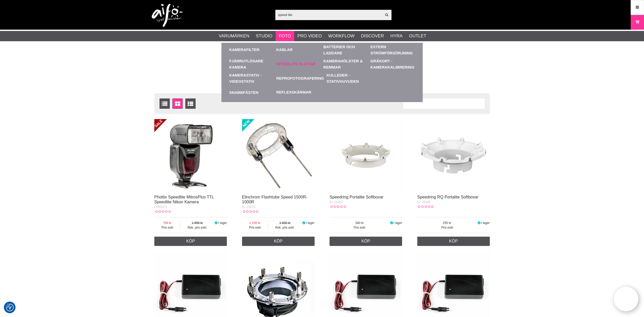 The width and height of the screenshot is (644, 317). Describe the element at coordinates (392, 50) in the screenshot. I see `a: Extern Strömförsörjning` at that location.